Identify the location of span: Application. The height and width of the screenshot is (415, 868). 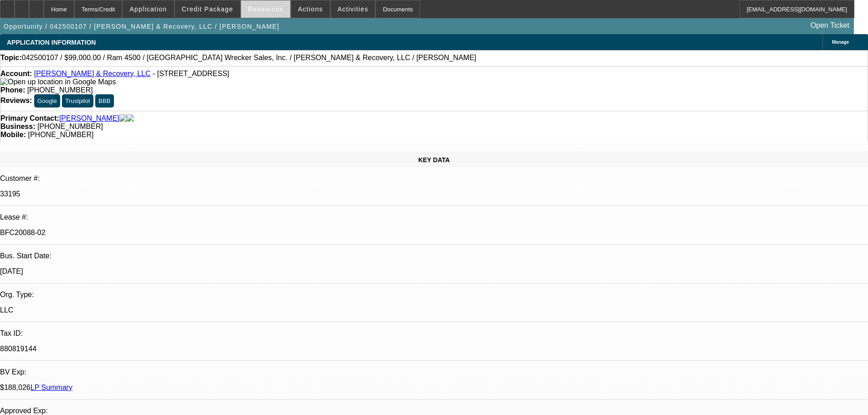
(148, 9).